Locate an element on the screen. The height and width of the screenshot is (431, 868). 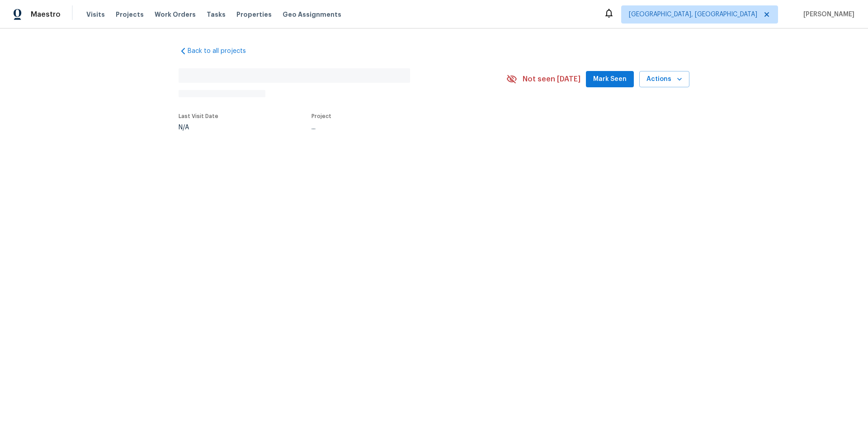
span: Last Visit Date is located at coordinates (198, 116).